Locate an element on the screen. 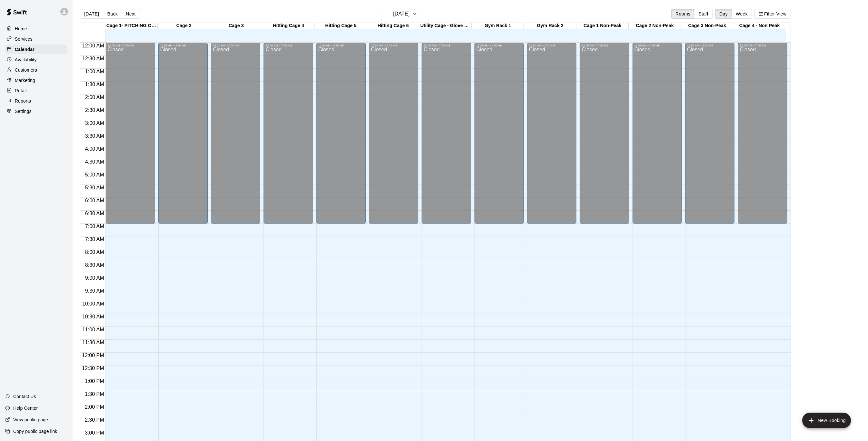 Image resolution: width=868 pixels, height=441 pixels. p: Services is located at coordinates (24, 39).